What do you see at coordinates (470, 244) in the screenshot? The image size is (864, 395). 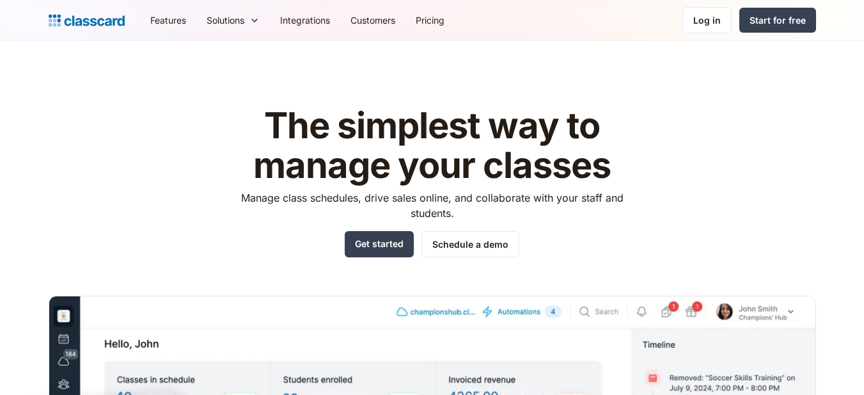 I see `a: Schedule a demo` at bounding box center [470, 244].